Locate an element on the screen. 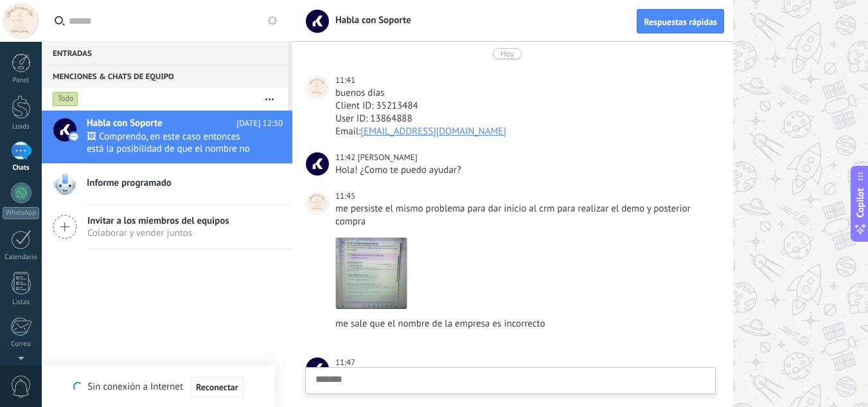  div: Hola! ¿Como te puedo ayudar? is located at coordinates (524, 170).